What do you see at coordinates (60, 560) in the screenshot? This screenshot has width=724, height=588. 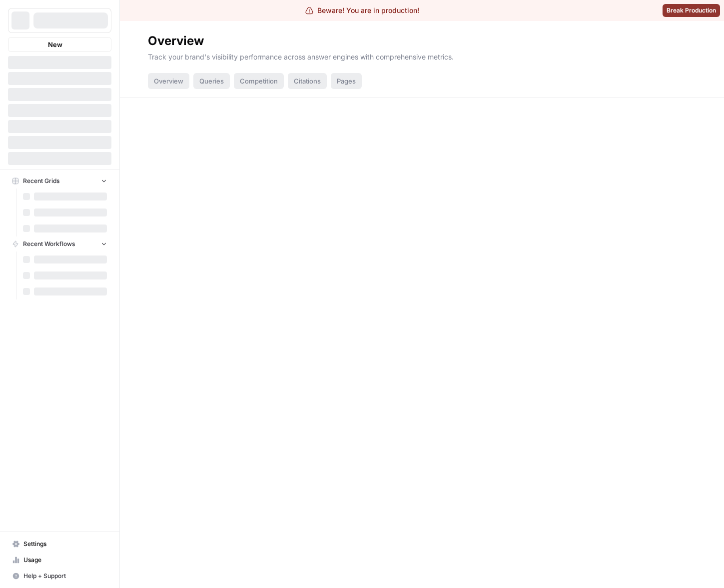 I see `a: Usage` at bounding box center [60, 560].